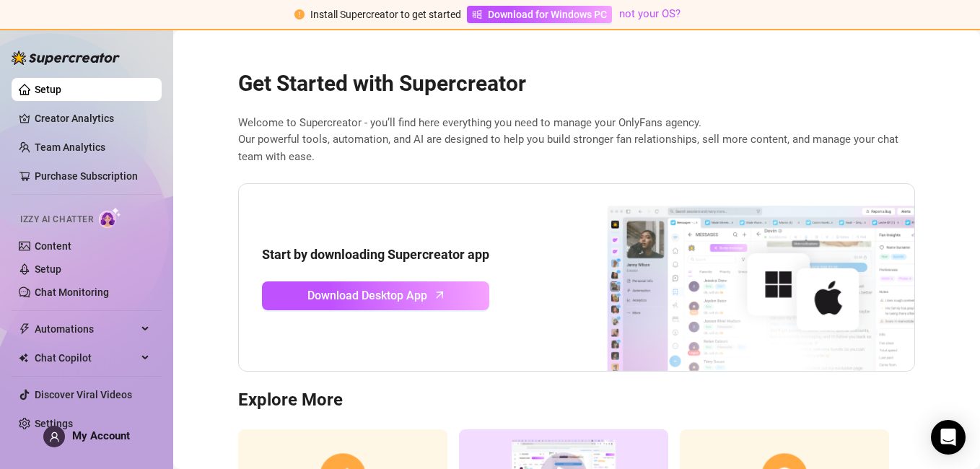 Image resolution: width=980 pixels, height=469 pixels. Describe the element at coordinates (53, 246) in the screenshot. I see `a: Content` at that location.